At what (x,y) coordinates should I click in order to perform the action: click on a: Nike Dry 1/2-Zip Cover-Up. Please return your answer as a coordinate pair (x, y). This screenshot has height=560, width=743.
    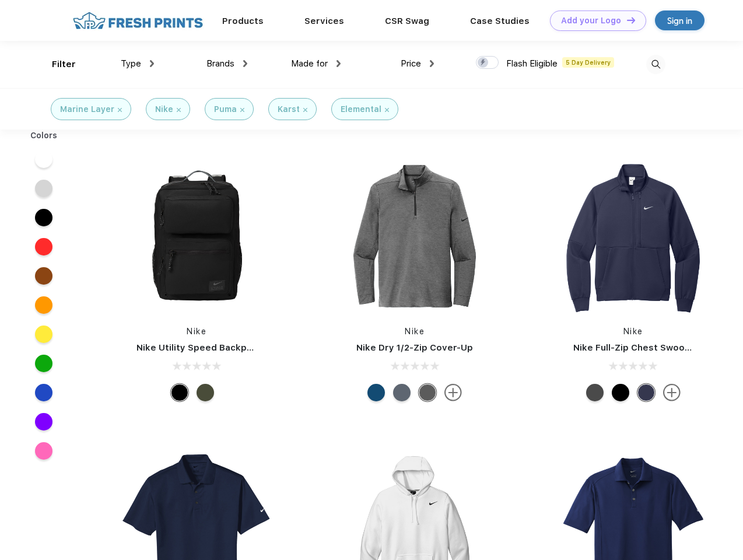
    Looking at the image, I should click on (415, 348).